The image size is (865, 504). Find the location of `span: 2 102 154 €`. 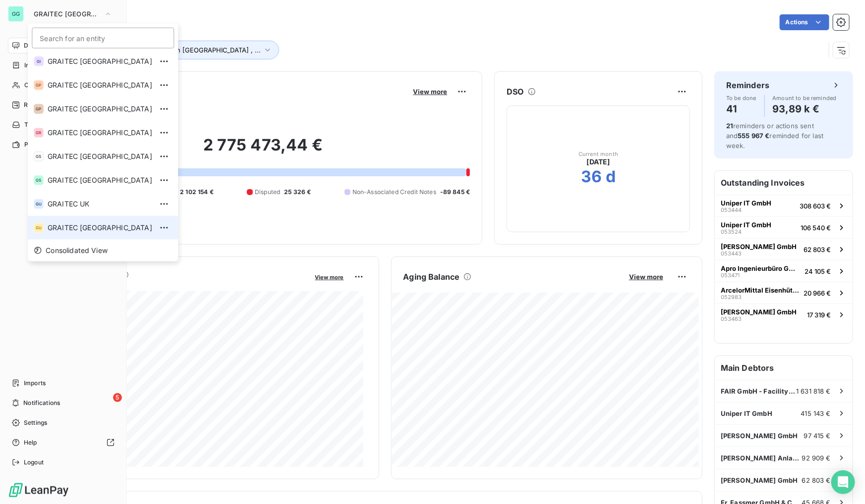

span: 2 102 154 € is located at coordinates (197, 192).